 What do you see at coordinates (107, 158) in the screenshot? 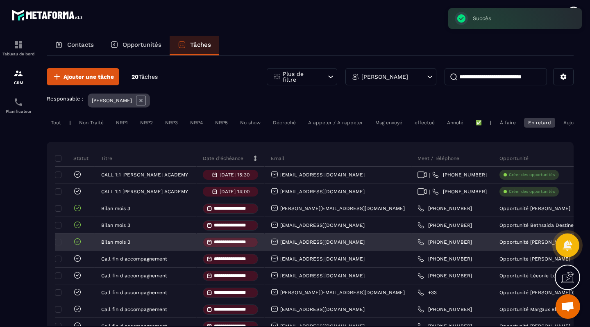
I see `p: Titre` at bounding box center [107, 158].